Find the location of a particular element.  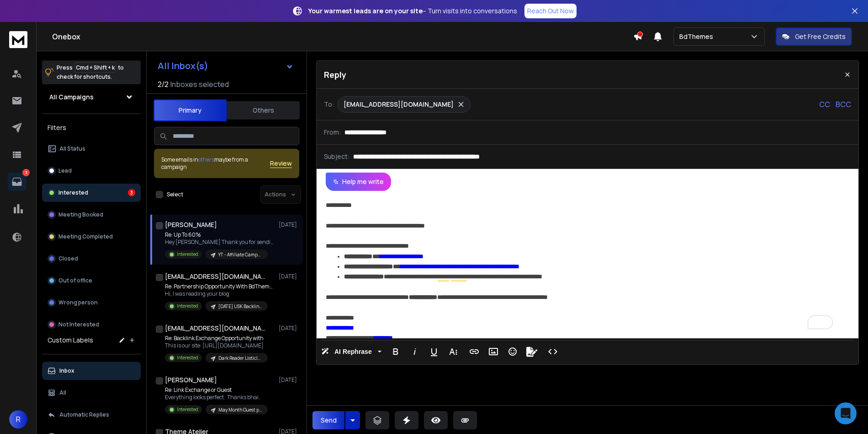

p: Meeting Completed is located at coordinates (85, 237).